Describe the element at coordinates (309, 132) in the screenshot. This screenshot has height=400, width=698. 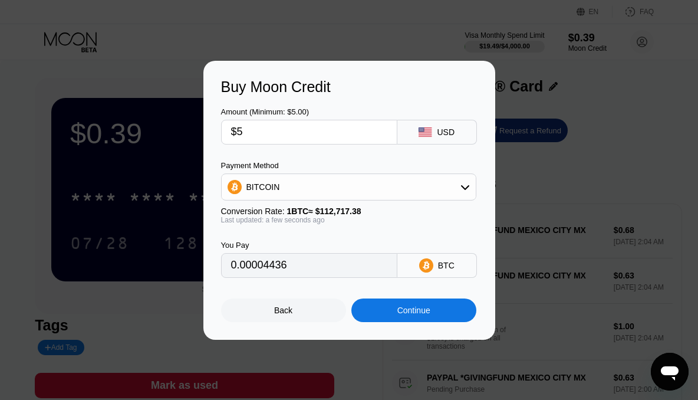
I see `input: $0.00` at that location.